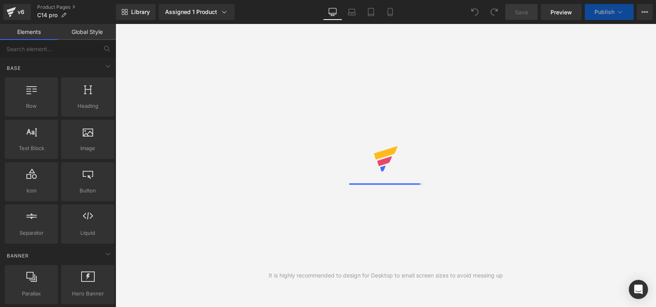 Image resolution: width=656 pixels, height=307 pixels. Describe the element at coordinates (352, 12) in the screenshot. I see `a: Laptop` at that location.